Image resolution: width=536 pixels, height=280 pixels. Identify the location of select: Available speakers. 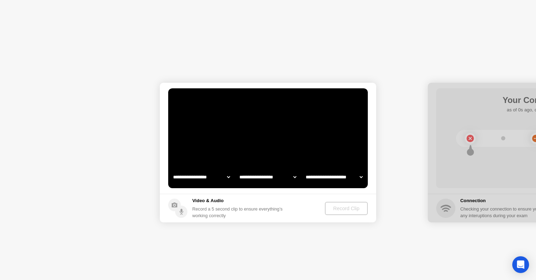
(267, 177).